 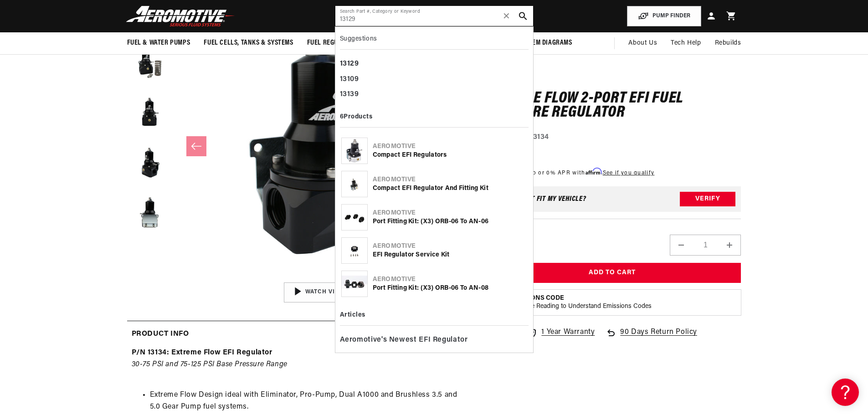 I want to click on input: Search by Part Number, Category or Keyword, so click(x=434, y=16).